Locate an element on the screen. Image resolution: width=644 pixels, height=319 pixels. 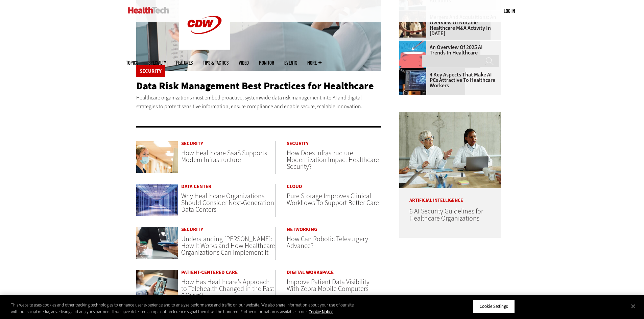
img: patient holds phone and speaks to doctor during telehealth appointment is located at coordinates (157, 286).